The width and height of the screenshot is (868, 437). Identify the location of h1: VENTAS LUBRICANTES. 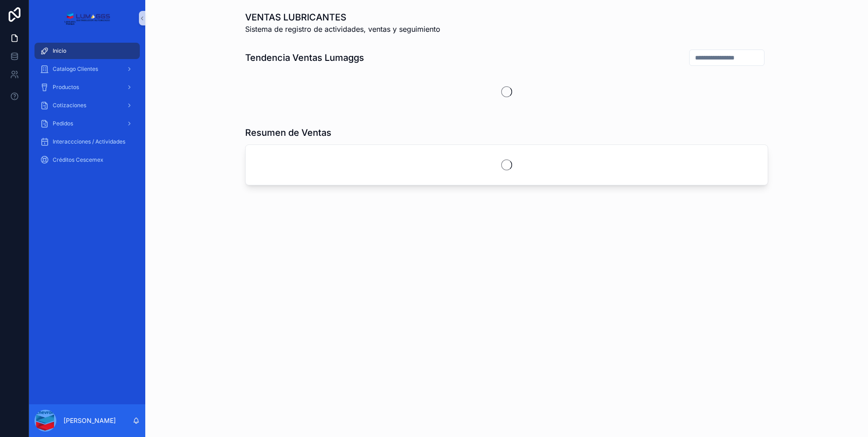
(343, 17).